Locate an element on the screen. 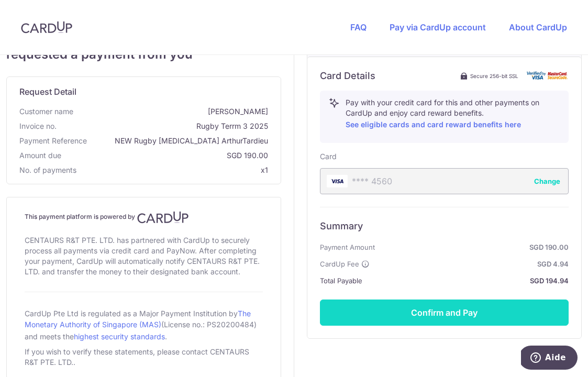  label: Card is located at coordinates (328, 157).